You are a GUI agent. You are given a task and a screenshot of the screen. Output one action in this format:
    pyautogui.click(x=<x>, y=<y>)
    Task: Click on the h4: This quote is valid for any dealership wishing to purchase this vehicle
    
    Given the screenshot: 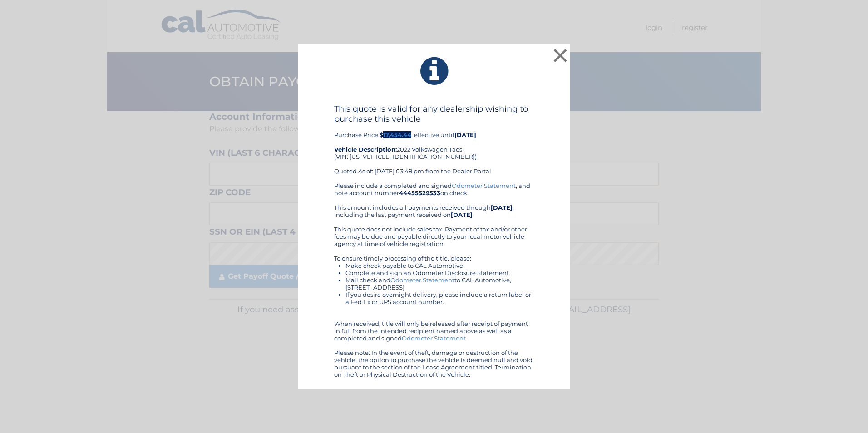 What is the action you would take?
    pyautogui.click(x=434, y=114)
    